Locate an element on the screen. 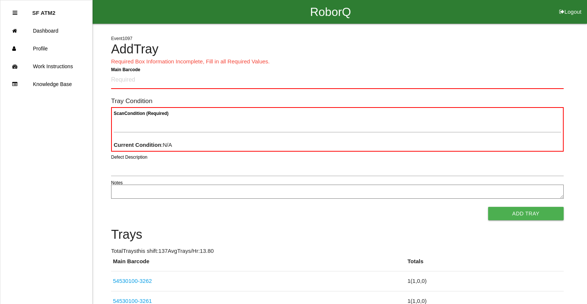  span: : N/A is located at coordinates (143, 144).